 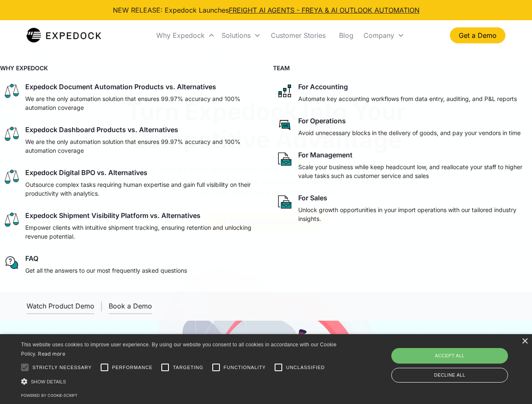 I want to click on a: open lightbox, so click(x=60, y=306).